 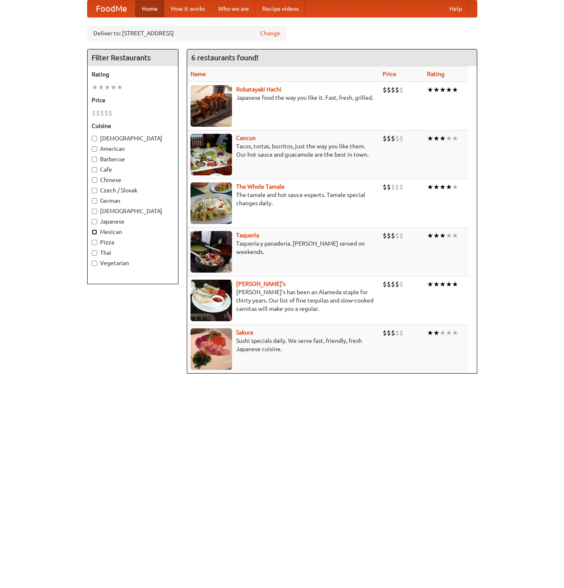 What do you see at coordinates (259, 89) in the screenshot?
I see `a: Robatayaki Hachi` at bounding box center [259, 89].